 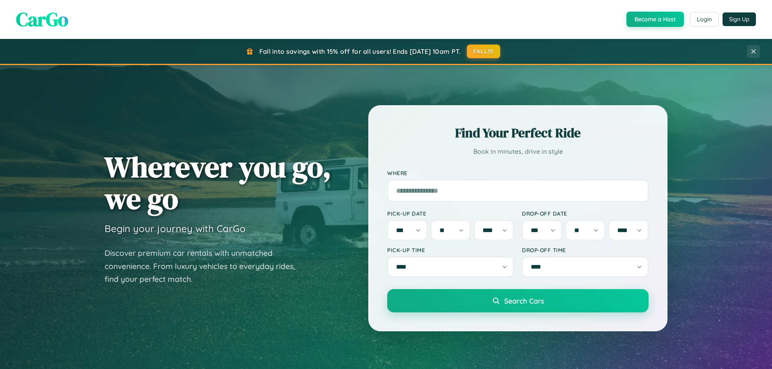 What do you see at coordinates (450, 250) in the screenshot?
I see `label: Pick-up Time` at bounding box center [450, 250].